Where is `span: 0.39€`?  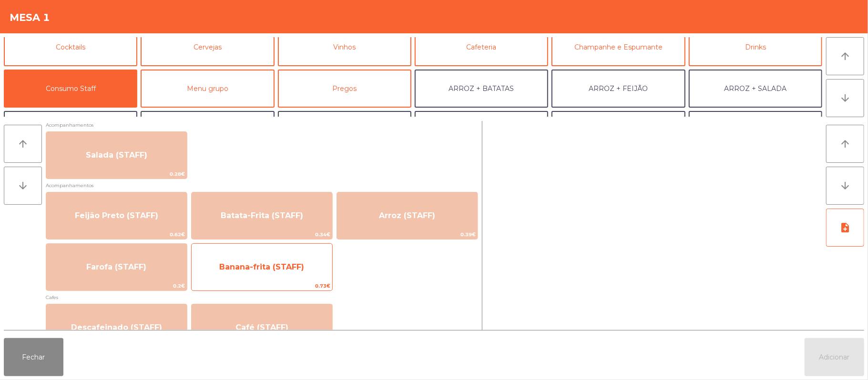
span: 0.39€ is located at coordinates (407, 234).